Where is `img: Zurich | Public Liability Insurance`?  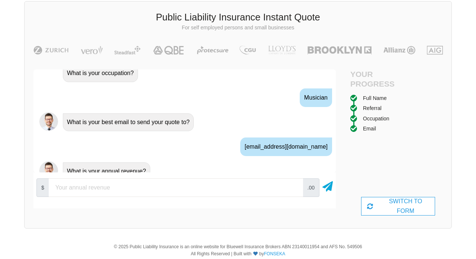
img: Zurich | Public Liability Insurance is located at coordinates (51, 50).